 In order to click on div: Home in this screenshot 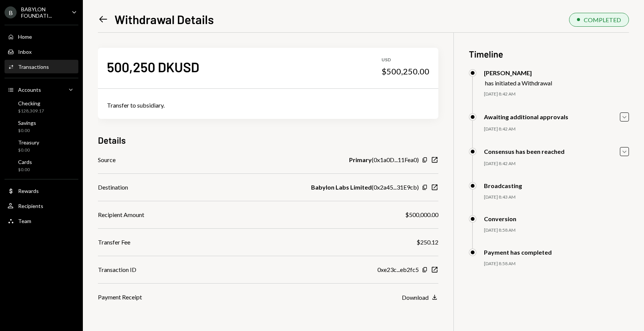, I will do `click(25, 36)`.